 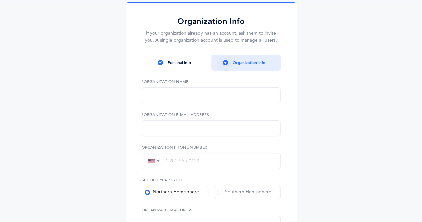 I want to click on label: Organization Address, so click(x=211, y=210).